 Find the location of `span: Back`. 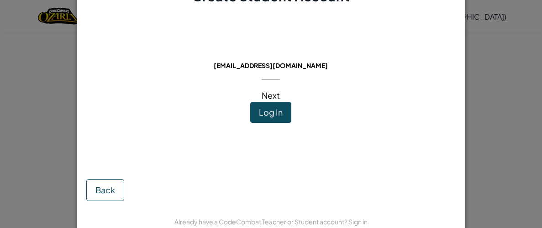

span: Back is located at coordinates (105, 190).